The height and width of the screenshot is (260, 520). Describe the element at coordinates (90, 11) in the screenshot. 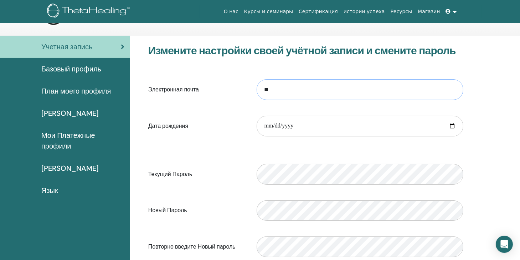

I see `img: logo.png` at that location.